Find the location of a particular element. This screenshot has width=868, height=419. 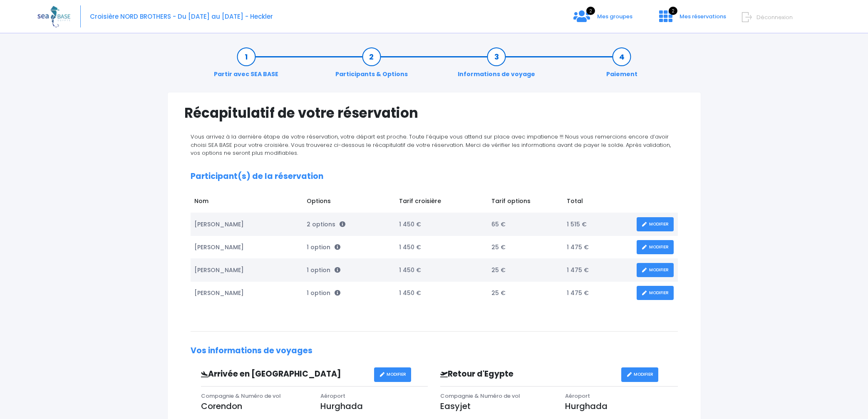

span: 2 options is located at coordinates (325, 224).